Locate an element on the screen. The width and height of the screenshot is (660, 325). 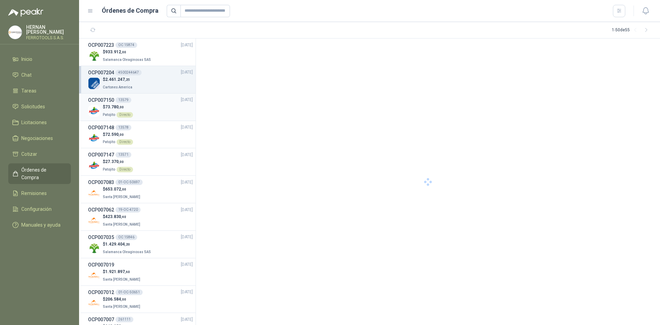
a: Cotizar is located at coordinates (40, 154).